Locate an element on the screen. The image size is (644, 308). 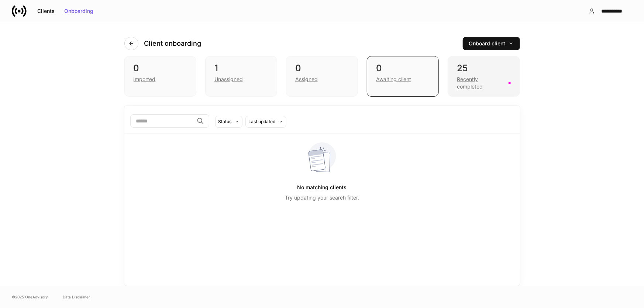
h5: No matching clients is located at coordinates (322, 187).